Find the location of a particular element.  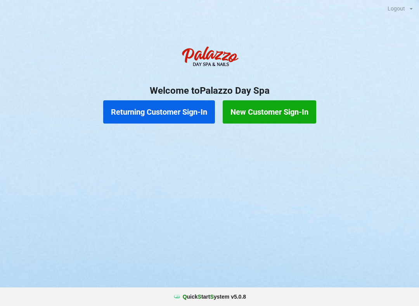

img: PalazzoDaySpaNails-Logo.png is located at coordinates (209, 58).